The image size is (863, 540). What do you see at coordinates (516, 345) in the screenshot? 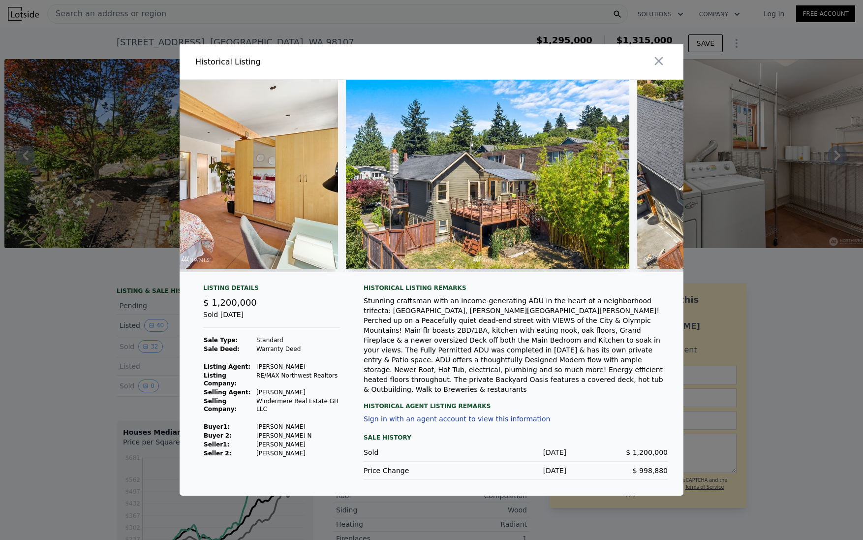
I see `div: Stunning craftsman with an income-generating ADU in the heart of a neighborhood trifecta: [GEOGRA...` at bounding box center [516, 345].